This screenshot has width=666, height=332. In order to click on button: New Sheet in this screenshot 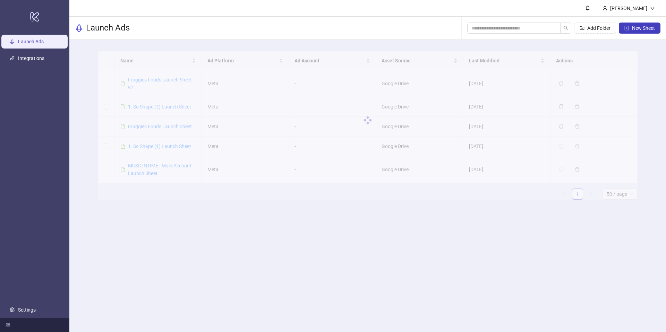, I will do `click(639, 28)`.